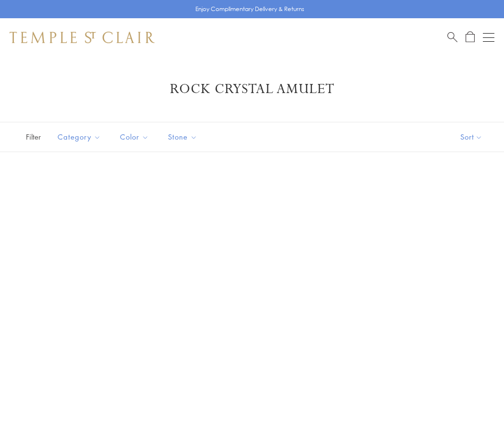  What do you see at coordinates (470, 37) in the screenshot?
I see `a: Open Shopping Bag` at bounding box center [470, 37].